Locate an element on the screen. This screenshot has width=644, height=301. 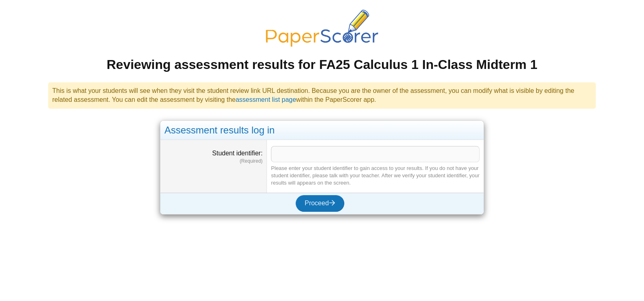
label: Student identifier is located at coordinates (237, 153).